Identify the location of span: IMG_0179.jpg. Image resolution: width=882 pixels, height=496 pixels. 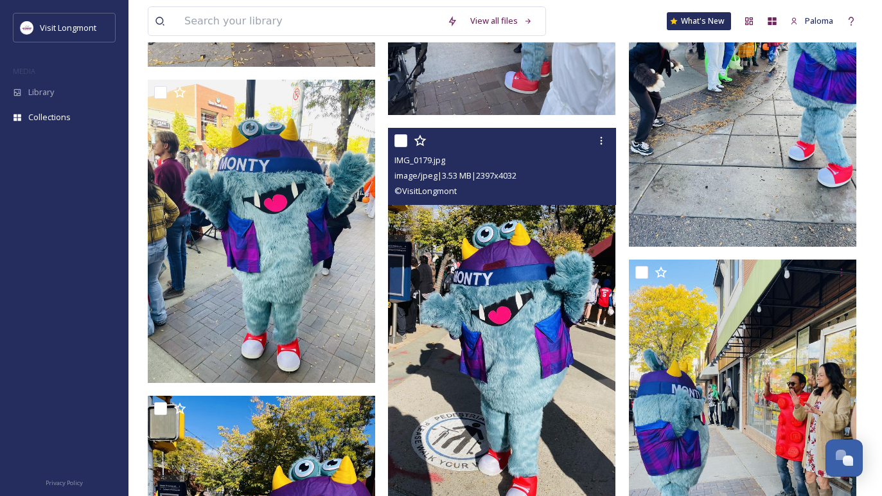
(419, 160).